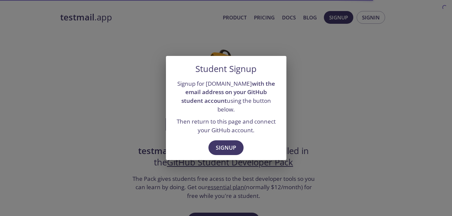  I want to click on p: Then return to this page and connect your GitHub account., so click(226, 126).